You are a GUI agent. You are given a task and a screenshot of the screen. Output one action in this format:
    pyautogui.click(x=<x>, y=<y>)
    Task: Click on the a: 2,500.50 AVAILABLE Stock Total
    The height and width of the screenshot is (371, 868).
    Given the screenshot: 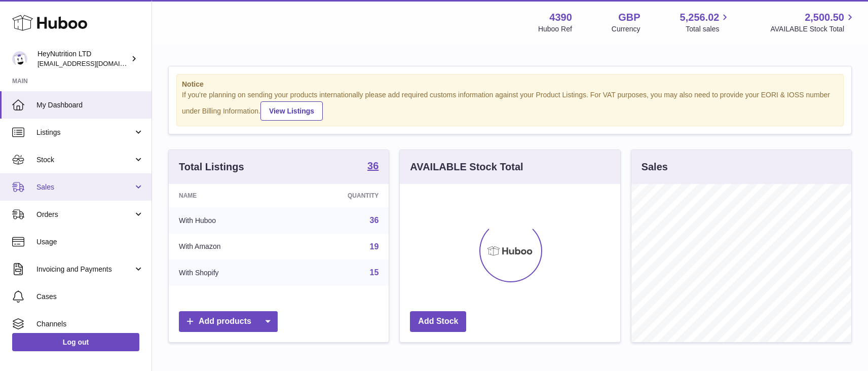 What is the action you would take?
    pyautogui.click(x=812, y=22)
    